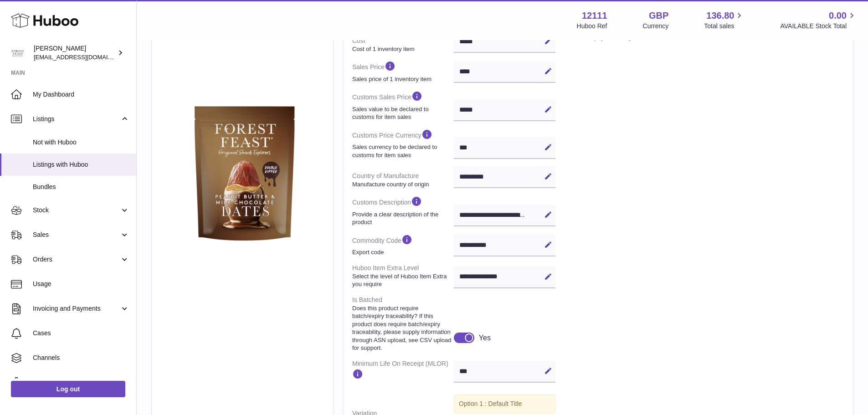  I want to click on span: Listings, so click(76, 119).